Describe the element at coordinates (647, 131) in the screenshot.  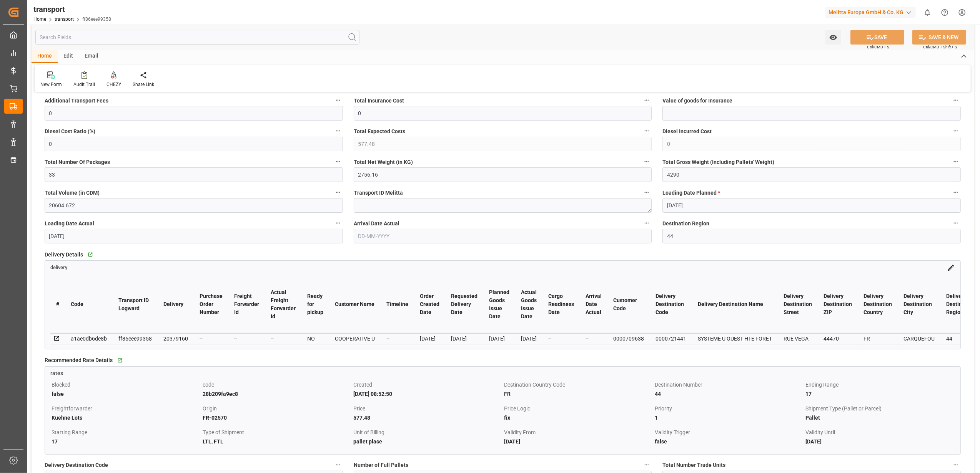
I see `button: Total Expected Costs` at that location.